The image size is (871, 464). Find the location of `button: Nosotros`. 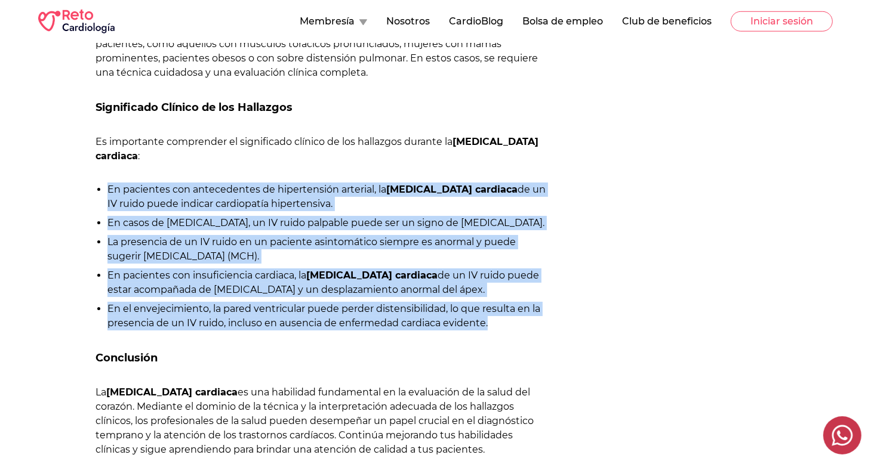

button: Nosotros is located at coordinates (408, 21).